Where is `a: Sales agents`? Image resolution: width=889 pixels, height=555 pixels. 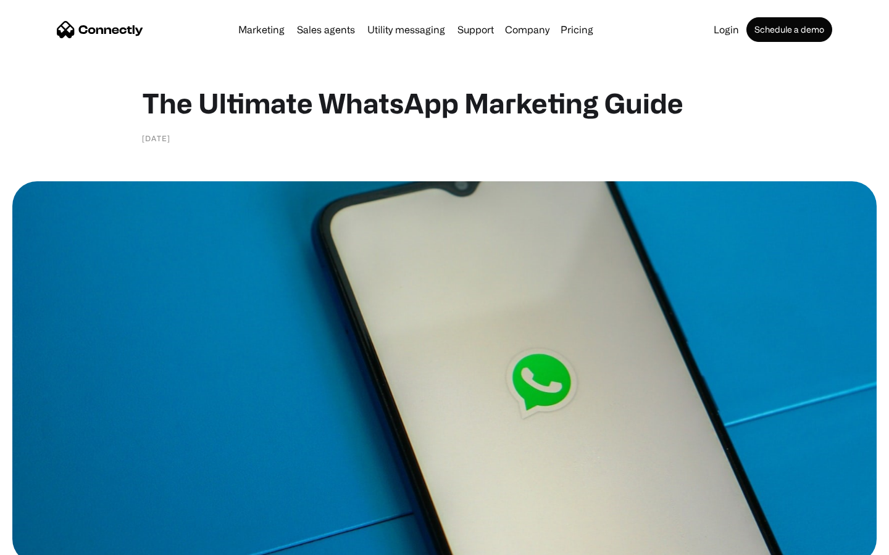 a: Sales agents is located at coordinates (326, 30).